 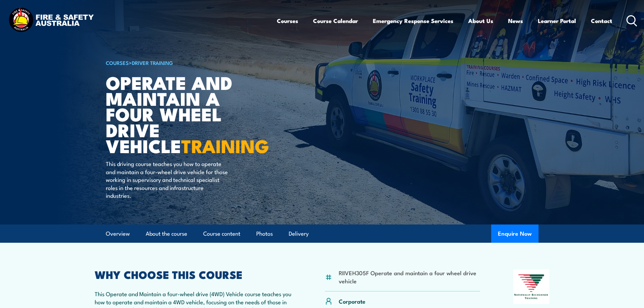 What do you see at coordinates (193, 274) in the screenshot?
I see `h2: WHY CHOOSE THIS COURSE` at bounding box center [193, 274].